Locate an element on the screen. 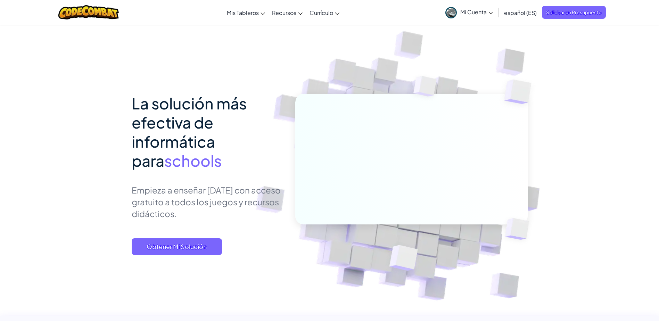 This screenshot has height=321, width=659. a: Mi Cuenta is located at coordinates (469, 12).